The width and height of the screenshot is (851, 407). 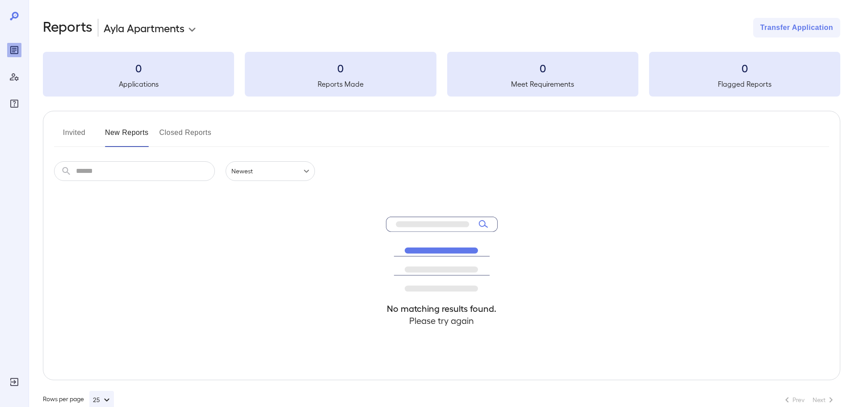 What do you see at coordinates (14, 77) in the screenshot?
I see `div: Manage Users` at bounding box center [14, 77].